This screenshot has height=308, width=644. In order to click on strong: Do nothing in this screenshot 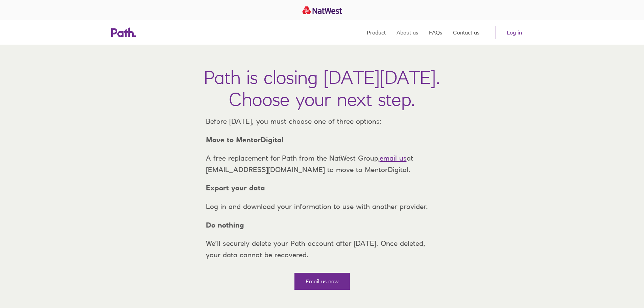, I will do `click(225, 225)`.